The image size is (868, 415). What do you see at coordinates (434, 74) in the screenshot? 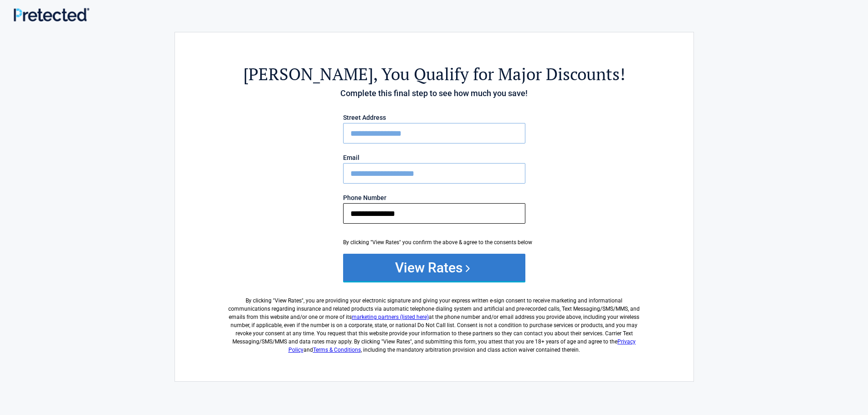
I see `h2: , You Qualify for Major Discounts!` at bounding box center [434, 74].